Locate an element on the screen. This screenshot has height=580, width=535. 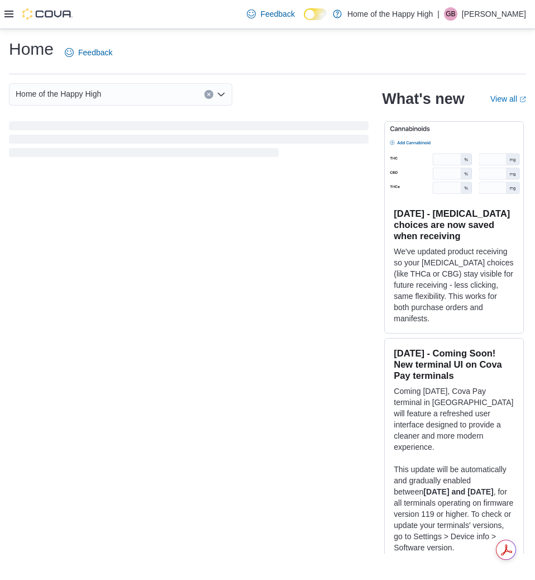
span: Home of the Happy High is located at coordinates (58, 94).